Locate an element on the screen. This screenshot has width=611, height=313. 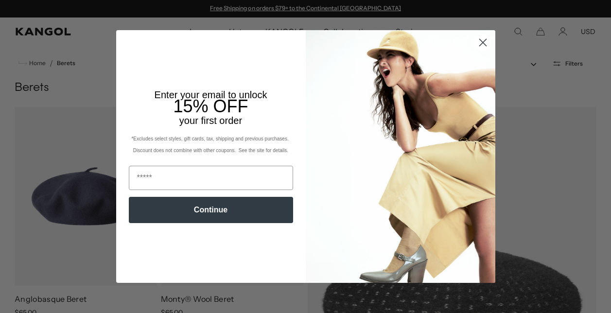
span: 15% OFF is located at coordinates (211, 106).